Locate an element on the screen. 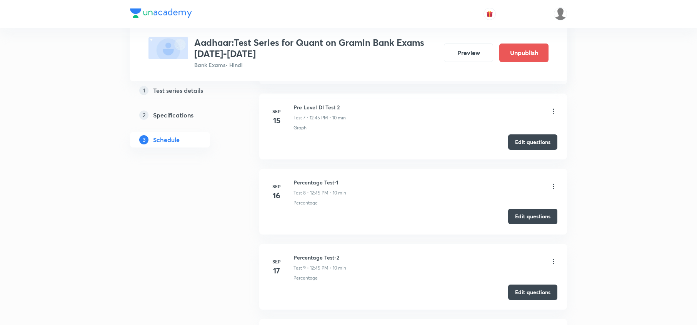 Image resolution: width=697 pixels, height=325 pixels. h5: Test series details is located at coordinates (178, 90).